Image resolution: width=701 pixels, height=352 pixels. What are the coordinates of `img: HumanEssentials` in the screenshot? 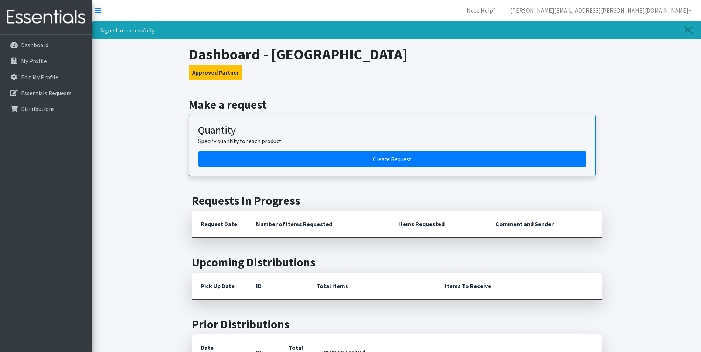 It's located at (46, 17).